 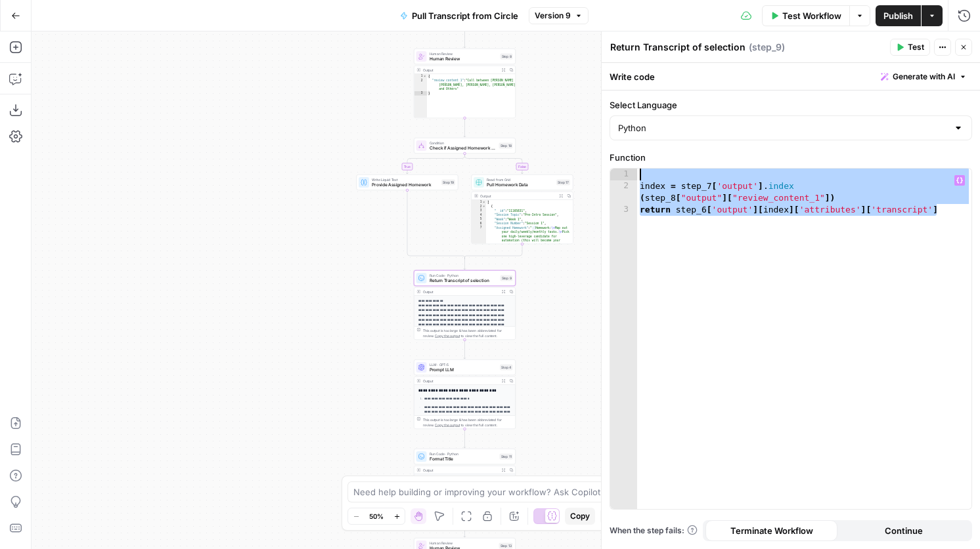 What do you see at coordinates (562, 182) in the screenshot?
I see `div: Step 17` at bounding box center [562, 182].